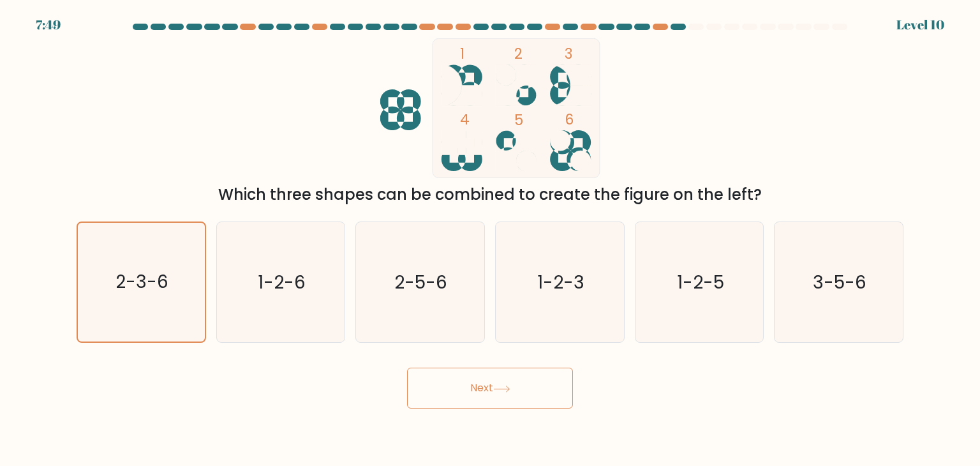  Describe the element at coordinates (561, 282) in the screenshot. I see `text: 1-2-3` at that location.